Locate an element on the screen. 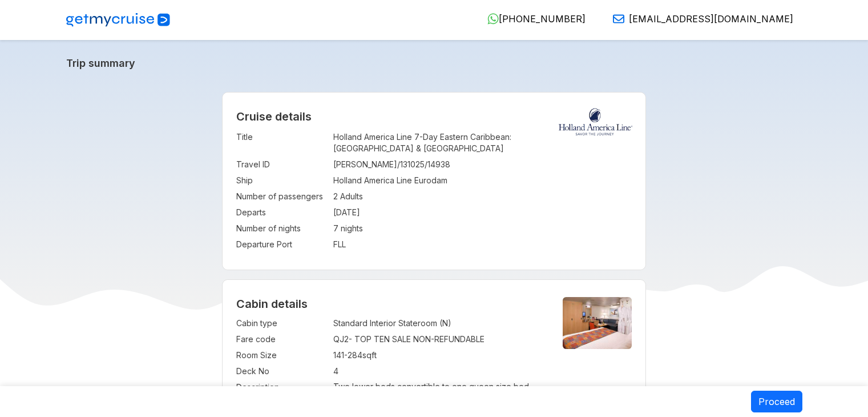  td: 2 Adults is located at coordinates (482, 196).